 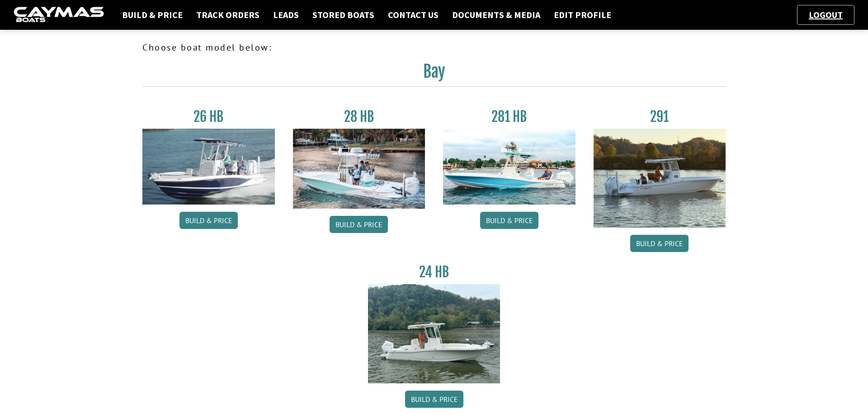 I want to click on img: 28_hb_thumbnail_for_caymas_connect.jpg, so click(x=359, y=168).